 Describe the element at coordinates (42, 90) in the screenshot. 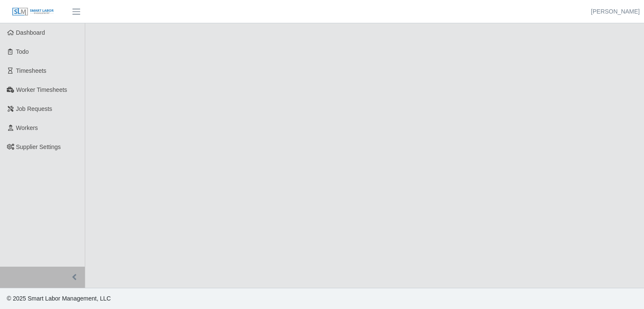

I see `span: Worker Timesheets` at that location.